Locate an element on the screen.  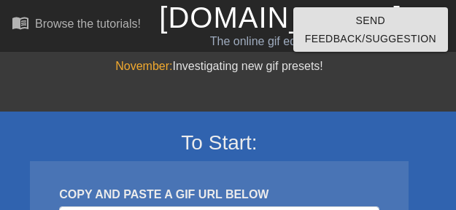
div: COPY AND PASTE A GIF URL BELOW is located at coordinates (219, 195).